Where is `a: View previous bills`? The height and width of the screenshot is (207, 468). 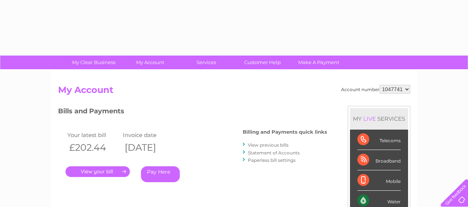
a: View previous bills is located at coordinates (268, 145).